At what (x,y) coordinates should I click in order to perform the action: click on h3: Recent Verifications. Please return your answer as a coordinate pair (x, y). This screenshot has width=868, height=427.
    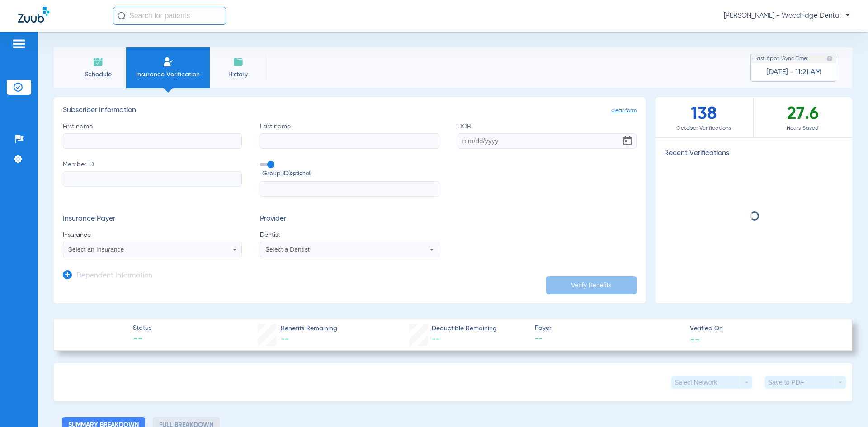
    Looking at the image, I should click on (754, 153).